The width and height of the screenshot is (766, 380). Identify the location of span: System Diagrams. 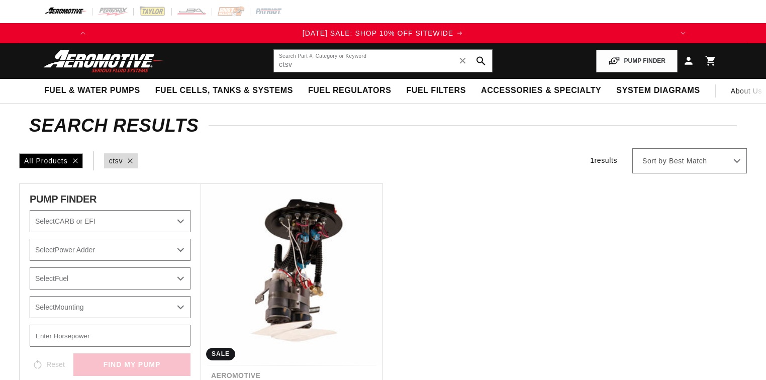
(658, 90).